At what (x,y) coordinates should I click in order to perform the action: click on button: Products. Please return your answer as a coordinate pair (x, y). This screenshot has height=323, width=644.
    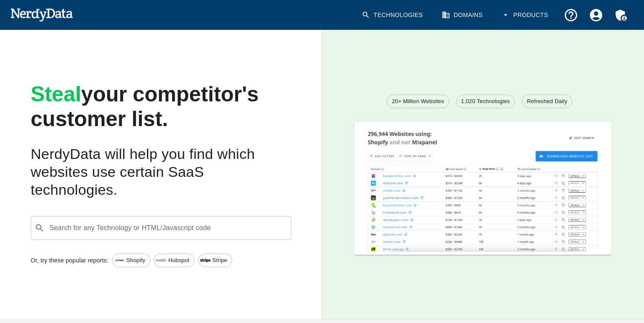
    Looking at the image, I should click on (526, 15).